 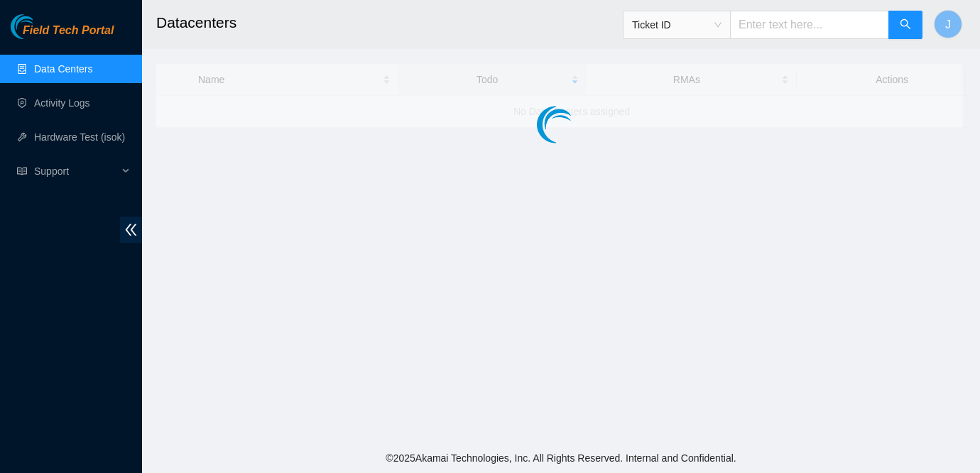 What do you see at coordinates (905, 25) in the screenshot?
I see `button: search` at bounding box center [905, 25].